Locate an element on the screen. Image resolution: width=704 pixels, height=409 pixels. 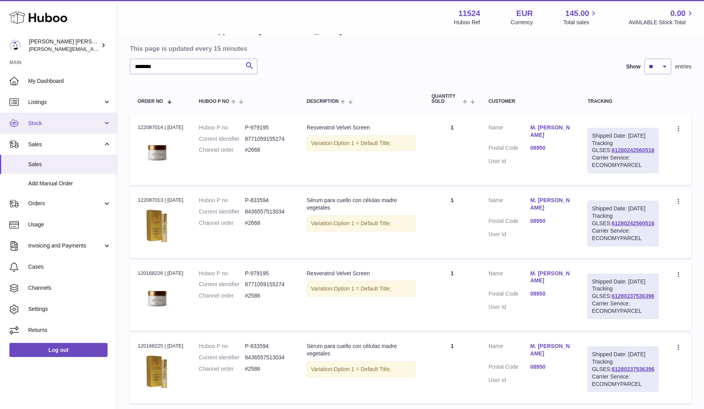
h3: This page is updated every 15 minutes is located at coordinates (409, 48).